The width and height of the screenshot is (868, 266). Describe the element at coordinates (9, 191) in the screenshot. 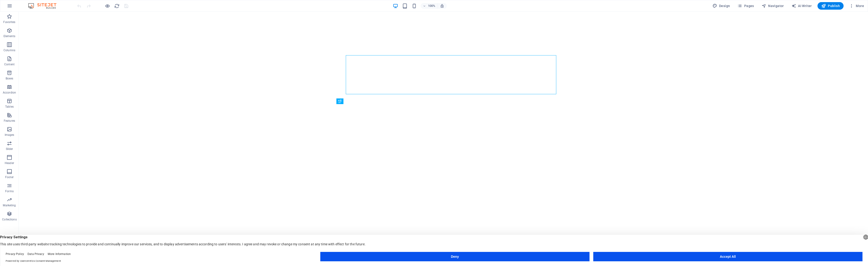

I see `p: Forms` at that location.